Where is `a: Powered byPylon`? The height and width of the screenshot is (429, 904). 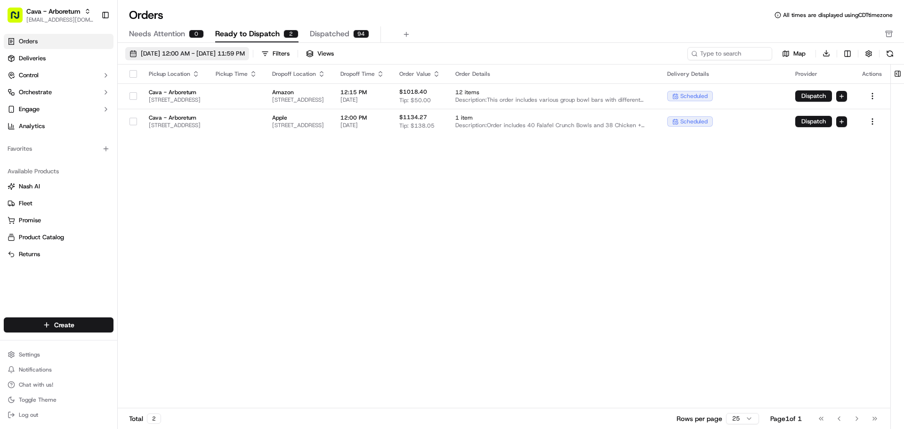 a: Powered byPylon is located at coordinates (90, 237).